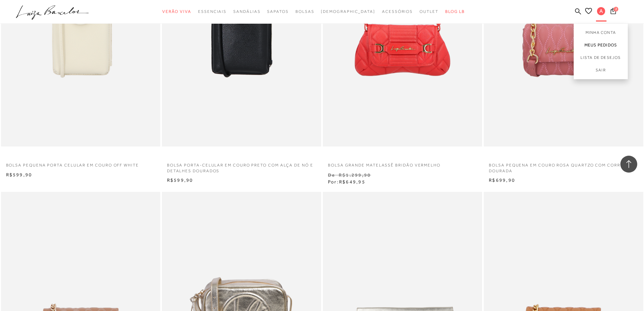  What do you see at coordinates (331, 175) in the screenshot?
I see `small: De` at bounding box center [331, 175].